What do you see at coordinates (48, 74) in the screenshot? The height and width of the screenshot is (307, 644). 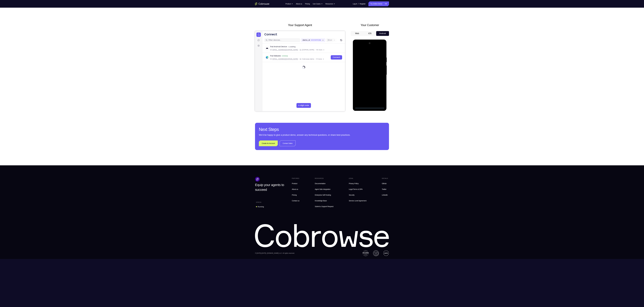 I see `button: 6-digit code` at bounding box center [48, 74].